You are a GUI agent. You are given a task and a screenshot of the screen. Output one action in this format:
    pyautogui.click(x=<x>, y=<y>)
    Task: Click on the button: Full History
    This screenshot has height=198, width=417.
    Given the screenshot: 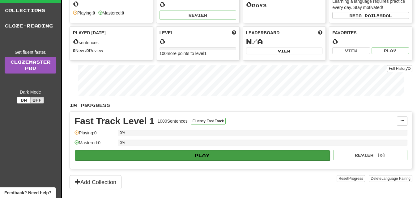 What is the action you would take?
    pyautogui.click(x=400, y=69)
    